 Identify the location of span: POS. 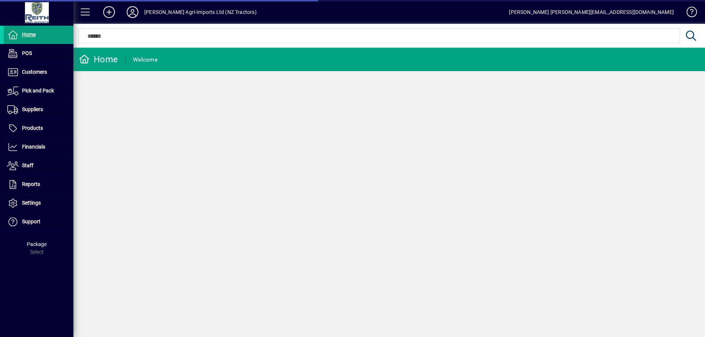
(27, 53).